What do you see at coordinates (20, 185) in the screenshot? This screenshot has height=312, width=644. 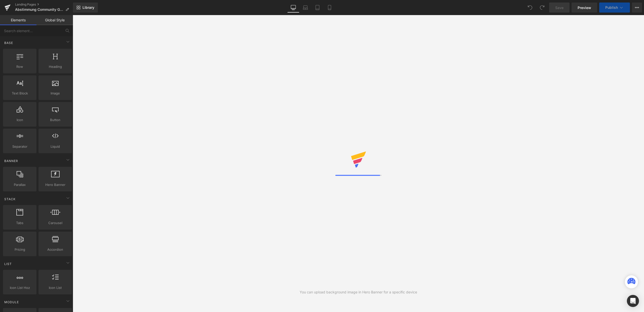 I see `span: Parallax` at bounding box center [20, 185].